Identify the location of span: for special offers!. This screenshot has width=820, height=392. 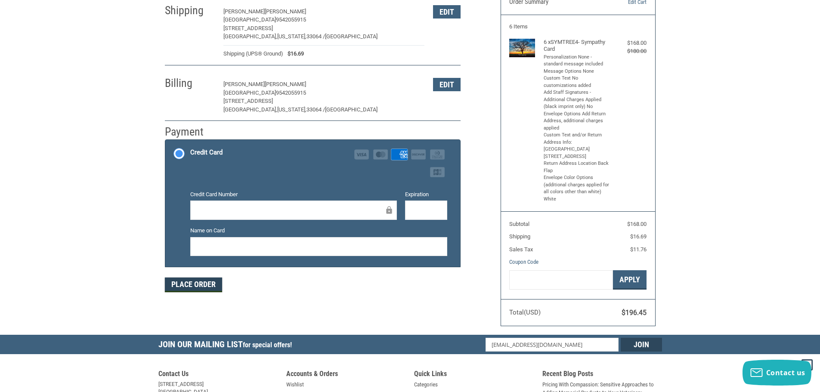
(267, 345).